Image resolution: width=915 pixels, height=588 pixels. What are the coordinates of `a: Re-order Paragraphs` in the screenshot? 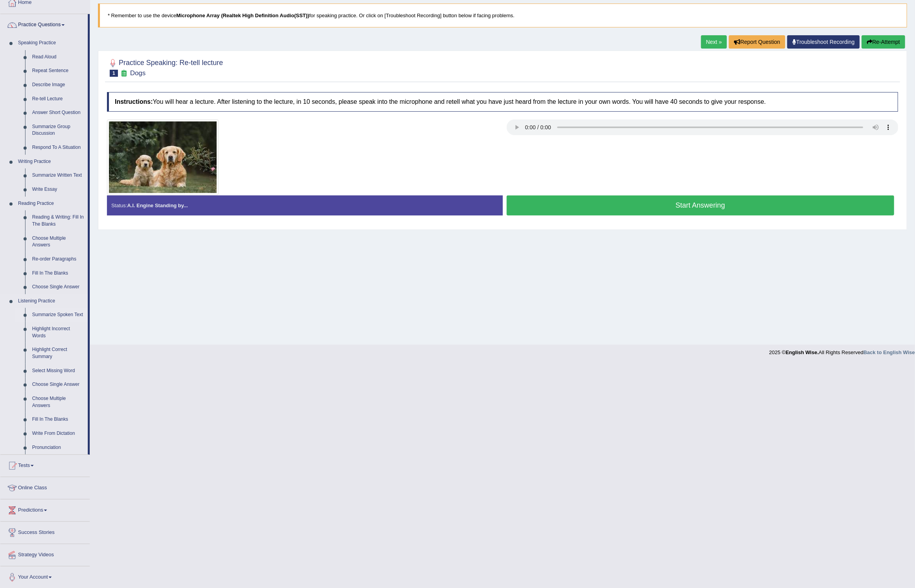 It's located at (58, 259).